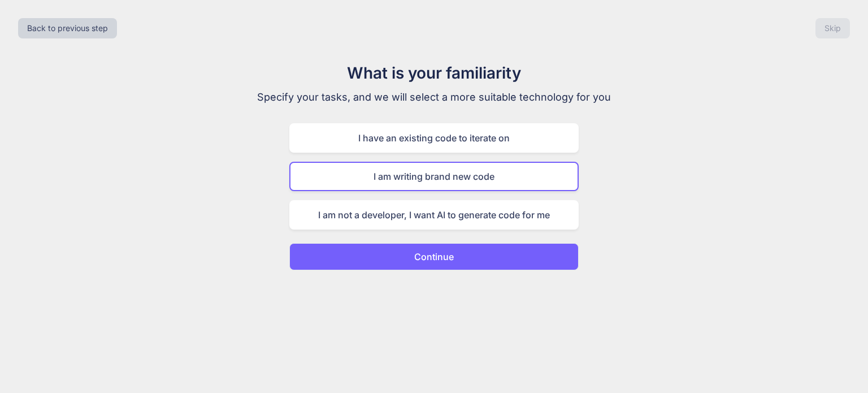 This screenshot has width=868, height=393. Describe the element at coordinates (434, 257) in the screenshot. I see `button: Continue` at that location.